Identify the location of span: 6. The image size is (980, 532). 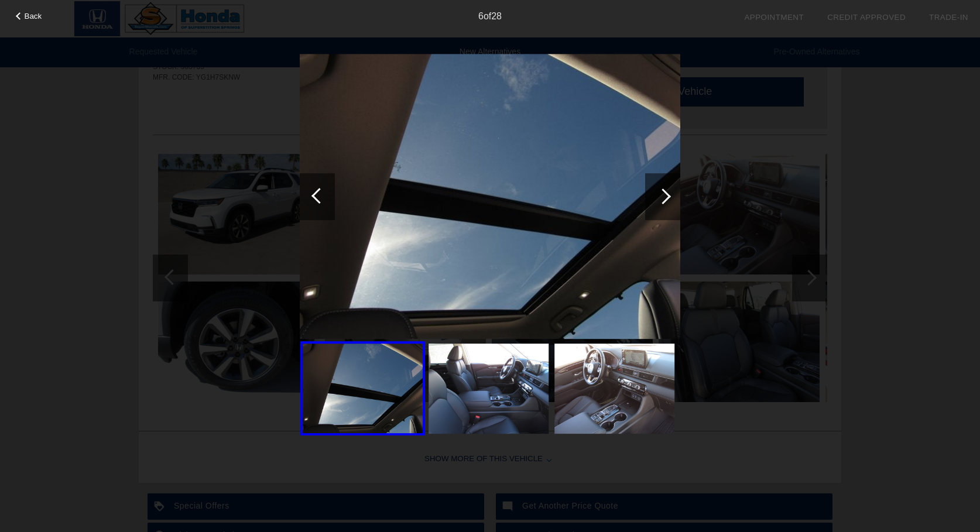
(481, 16).